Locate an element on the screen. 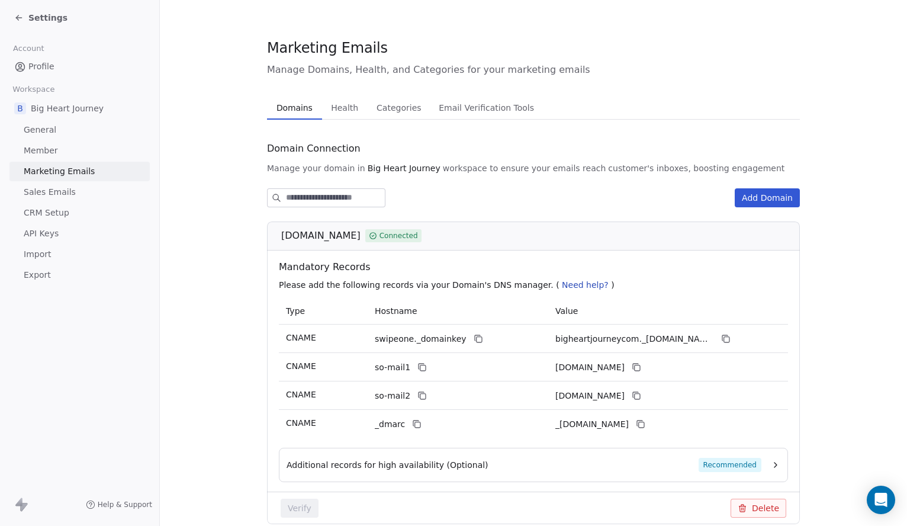  button: Verify is located at coordinates (300, 508).